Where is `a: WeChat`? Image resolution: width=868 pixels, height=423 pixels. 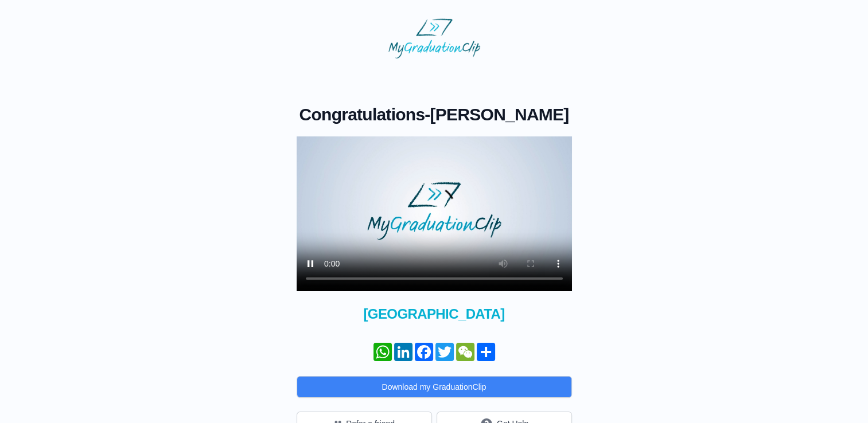
a: WeChat is located at coordinates (465, 352).